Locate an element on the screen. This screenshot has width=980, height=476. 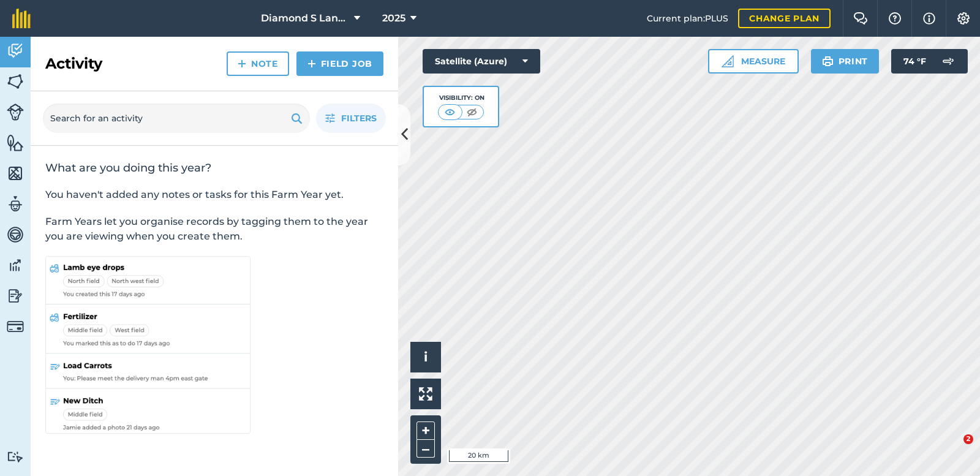
span: i is located at coordinates (426, 357).